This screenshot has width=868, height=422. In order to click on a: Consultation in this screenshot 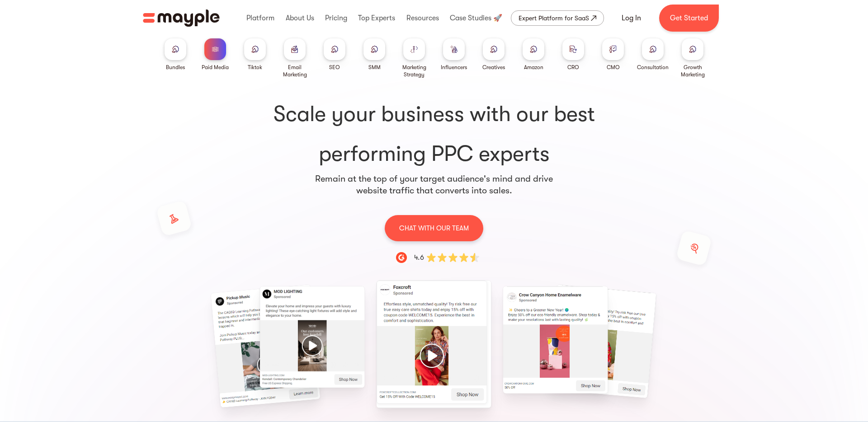, I will do `click(653, 55)`.